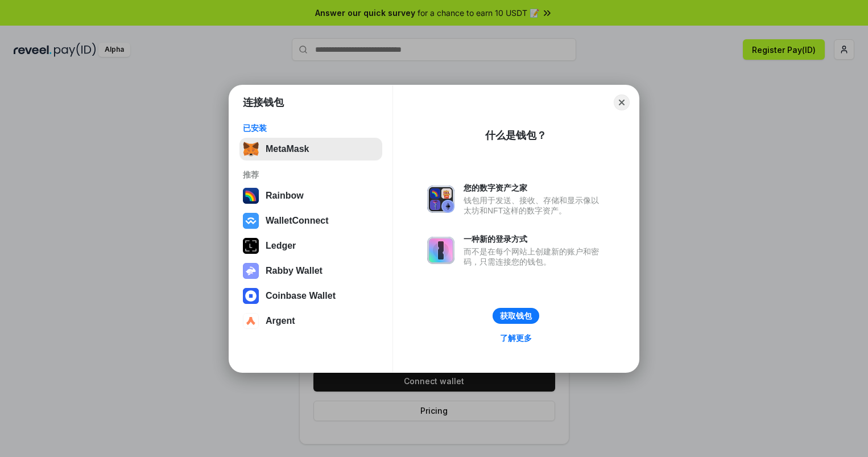 This screenshot has height=457, width=868. Describe the element at coordinates (264, 102) in the screenshot. I see `h1: 连接钱包` at that location.